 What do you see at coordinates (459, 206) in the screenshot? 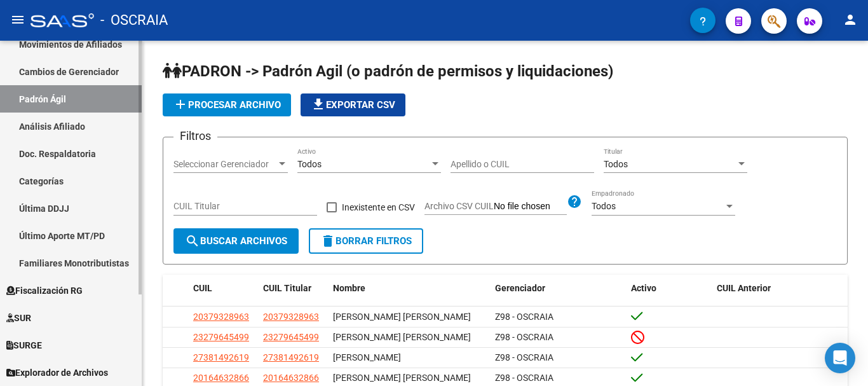
I see `span: Archivo CSV CUIL` at bounding box center [459, 206].